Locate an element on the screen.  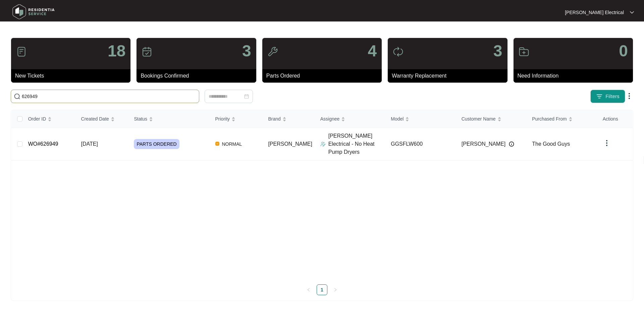
img: residentia service logo is located at coordinates (34, 12).